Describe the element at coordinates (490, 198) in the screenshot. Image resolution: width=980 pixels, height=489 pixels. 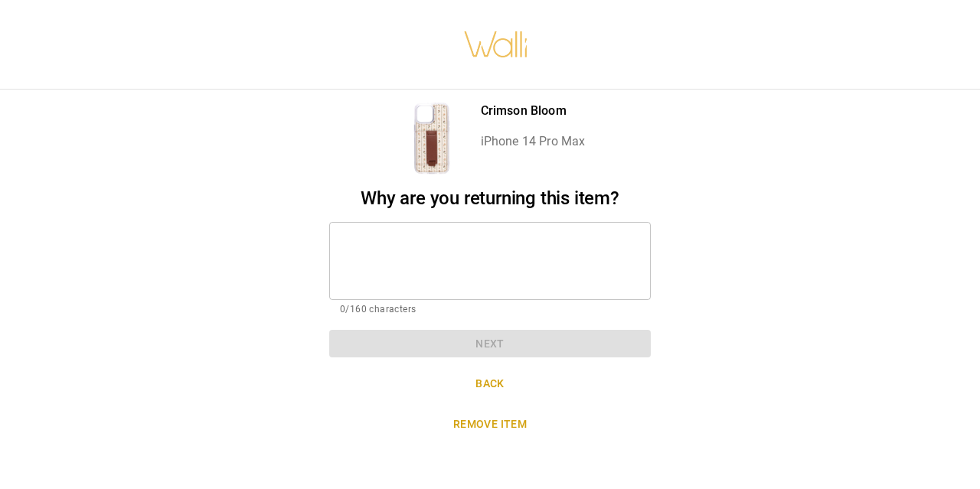
I see `h2: Why are you returning this item?` at that location.